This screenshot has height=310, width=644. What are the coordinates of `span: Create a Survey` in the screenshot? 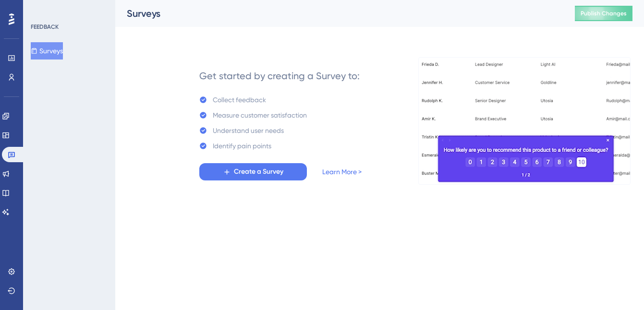 It's located at (258, 172).